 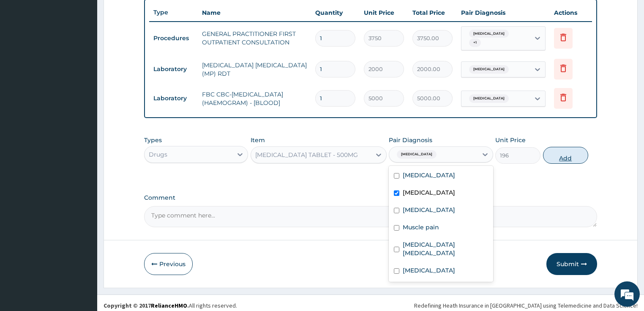 I want to click on span: + 1, so click(x=475, y=43).